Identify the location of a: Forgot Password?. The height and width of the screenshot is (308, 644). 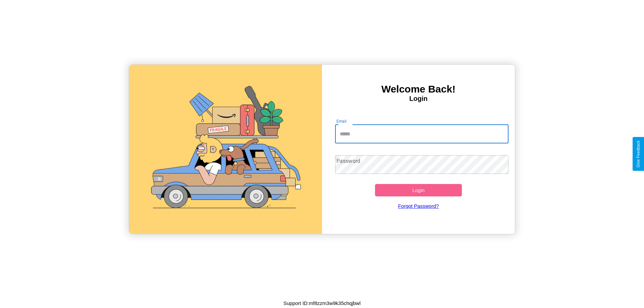
(418, 205).